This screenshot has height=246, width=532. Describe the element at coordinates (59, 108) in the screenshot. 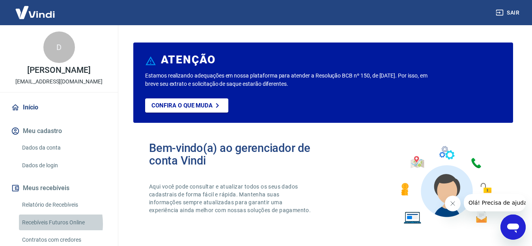

I see `a: Início` at that location.